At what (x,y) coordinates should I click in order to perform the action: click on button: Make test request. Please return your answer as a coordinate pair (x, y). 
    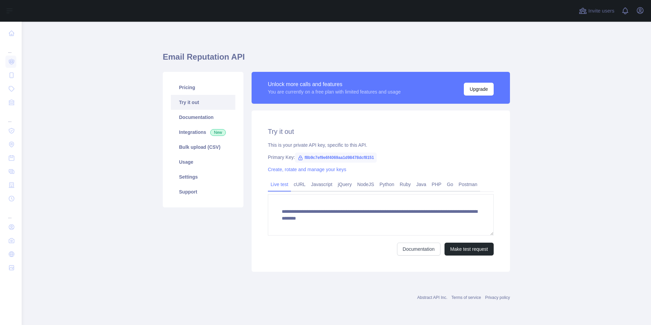
    Looking at the image, I should click on (469, 249).